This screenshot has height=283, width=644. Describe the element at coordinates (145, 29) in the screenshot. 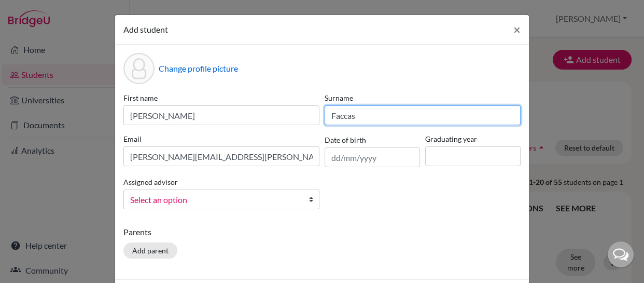

I see `span: Add student` at that location.